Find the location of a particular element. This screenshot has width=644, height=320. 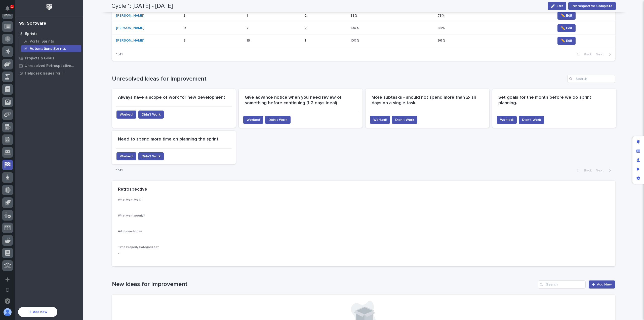

button: Add new is located at coordinates (38, 312).